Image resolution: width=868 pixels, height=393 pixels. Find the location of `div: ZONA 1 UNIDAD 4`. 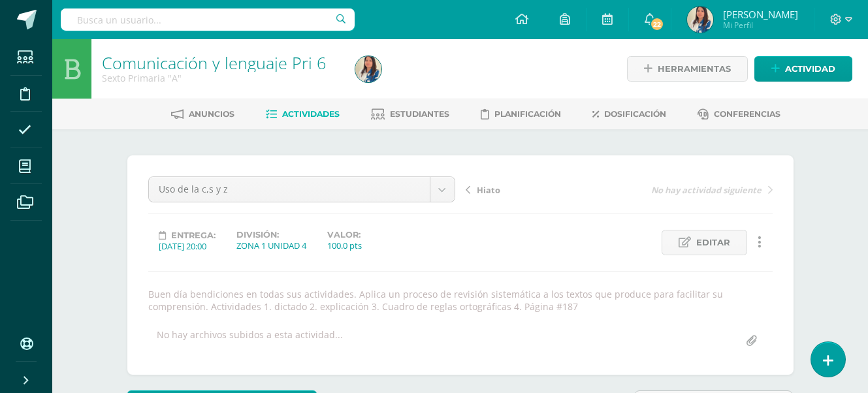

div: ZONA 1 UNIDAD 4 is located at coordinates (271, 245).